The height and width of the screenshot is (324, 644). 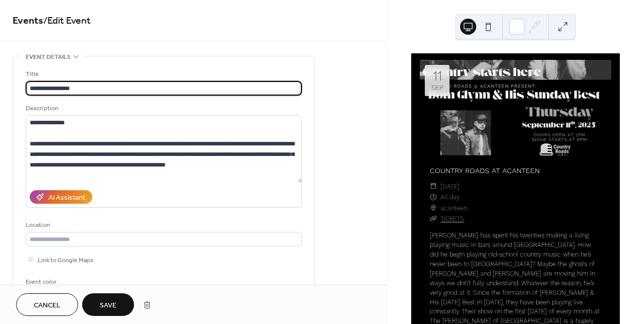 What do you see at coordinates (46, 304) in the screenshot?
I see `button: Cancel` at bounding box center [46, 304].